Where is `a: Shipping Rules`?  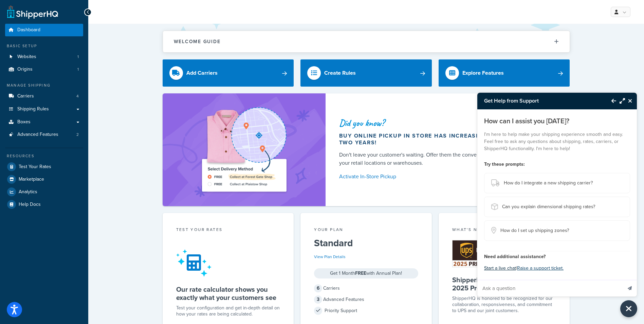 a: Shipping Rules is located at coordinates (44, 109).